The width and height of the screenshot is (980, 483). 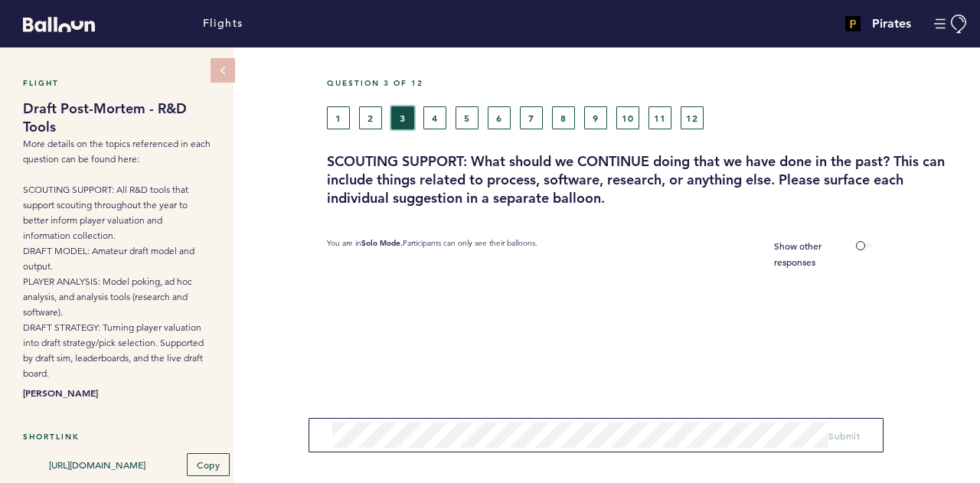 What do you see at coordinates (596, 118) in the screenshot?
I see `button: 9` at bounding box center [596, 118].